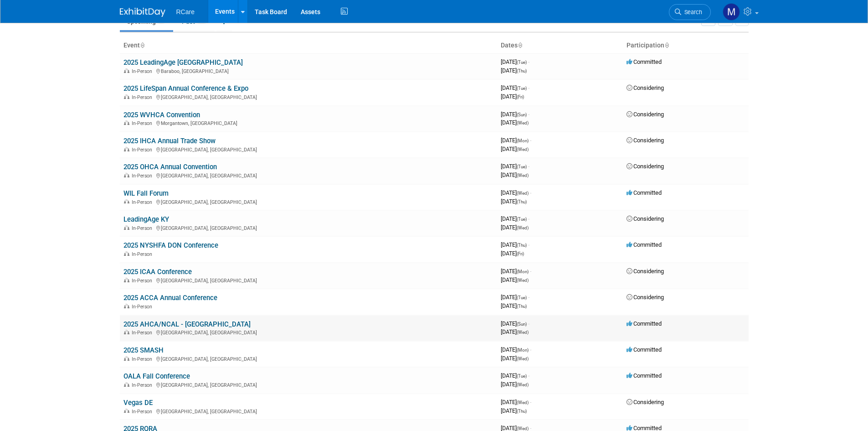 The width and height of the screenshot is (868, 431). Describe the element at coordinates (146, 194) in the screenshot. I see `a: WIL Fall Forum` at that location.